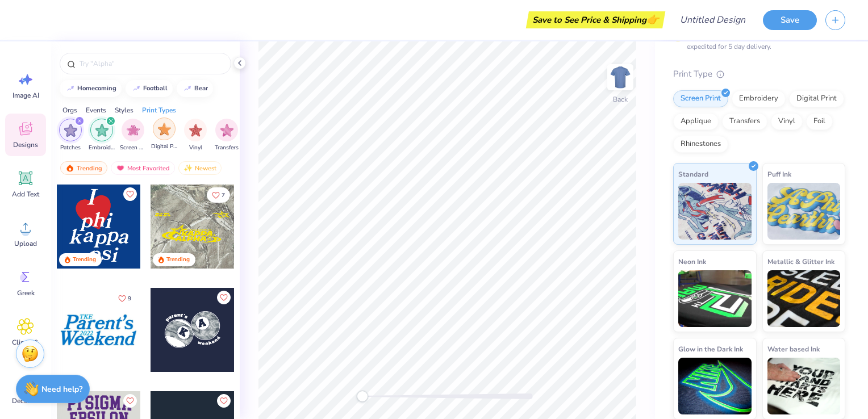 The width and height of the screenshot is (868, 419). What do you see at coordinates (196, 130) in the screenshot?
I see `img: Vinyl Image` at bounding box center [196, 130].